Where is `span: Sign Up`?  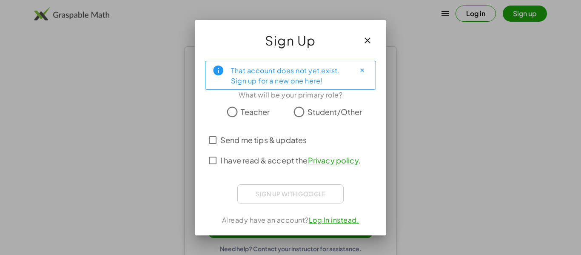
span: Sign Up is located at coordinates (290, 40).